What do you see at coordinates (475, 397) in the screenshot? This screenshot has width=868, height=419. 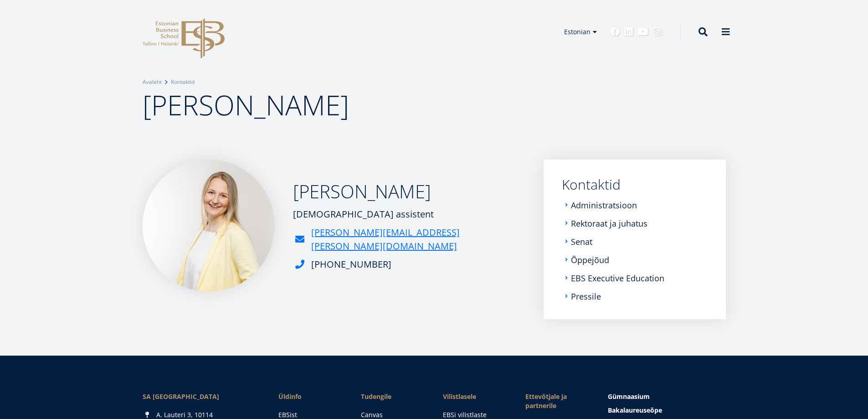 I see `span: Vilistlasele` at bounding box center [475, 397].